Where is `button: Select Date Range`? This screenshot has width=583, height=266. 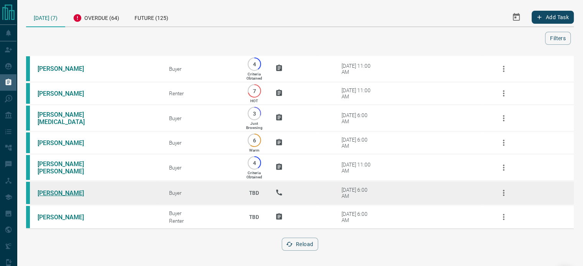 button: Select Date Range is located at coordinates (516, 17).